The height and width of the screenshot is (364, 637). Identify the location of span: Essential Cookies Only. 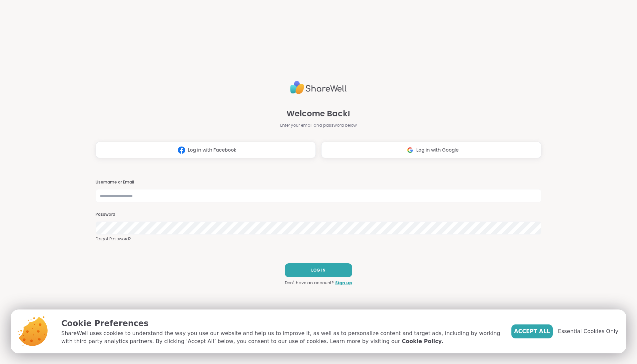
(588, 331).